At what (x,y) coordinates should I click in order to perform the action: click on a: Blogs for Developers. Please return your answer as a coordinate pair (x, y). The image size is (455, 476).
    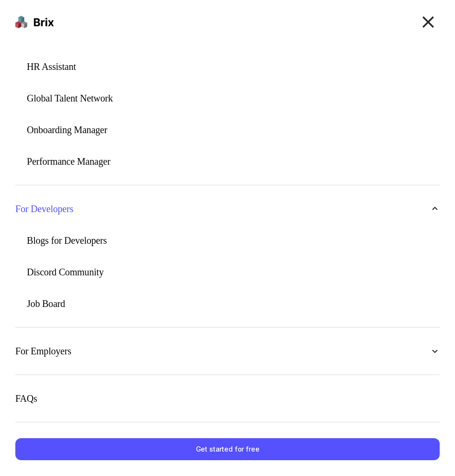
    Looking at the image, I should click on (228, 241).